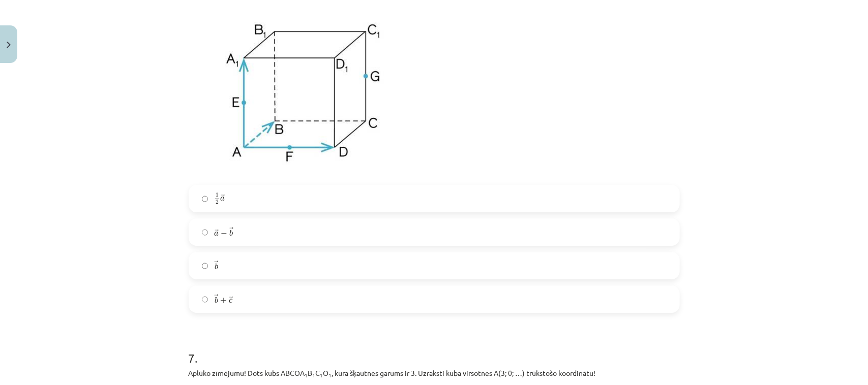 This screenshot has width=868, height=385. What do you see at coordinates (434, 373) in the screenshot?
I see `p: Aplūko zīmējumu! Dots kubs ABCOA B C O , kura šķautnes garums ir 3. Uzraksti kuba virsotnes A(3; ...` at bounding box center [434, 373].